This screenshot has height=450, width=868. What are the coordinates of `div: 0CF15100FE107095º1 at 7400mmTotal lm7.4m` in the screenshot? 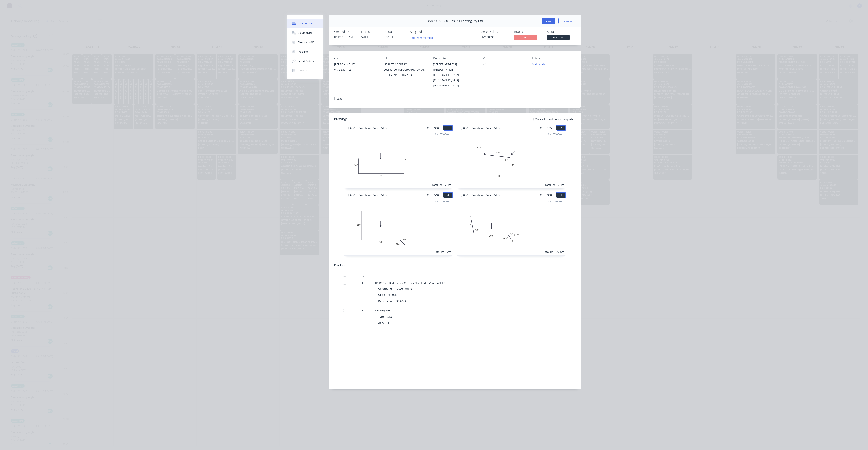 It's located at (511, 159).